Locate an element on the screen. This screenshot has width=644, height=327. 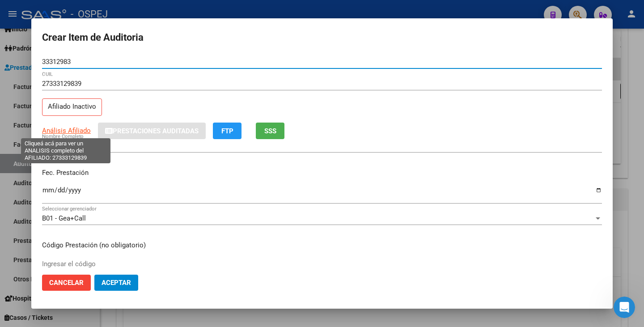
button: Aceptar is located at coordinates (117, 283).